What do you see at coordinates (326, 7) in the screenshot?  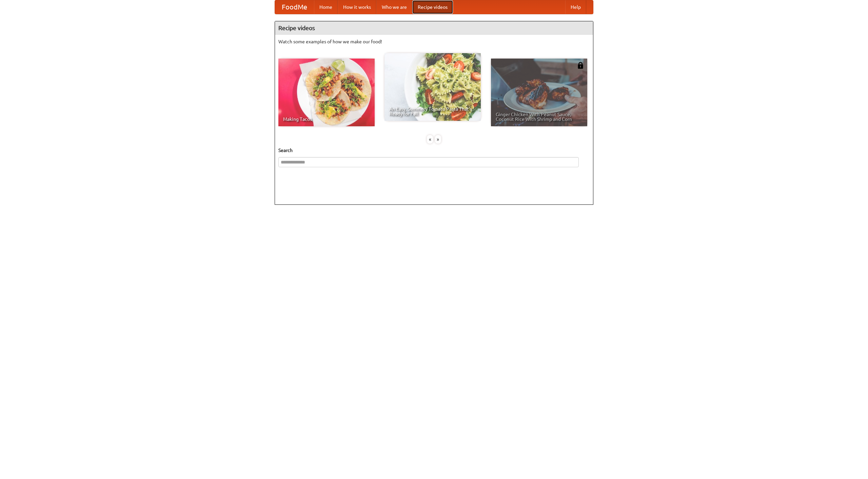 I see `a: Home` at bounding box center [326, 7].